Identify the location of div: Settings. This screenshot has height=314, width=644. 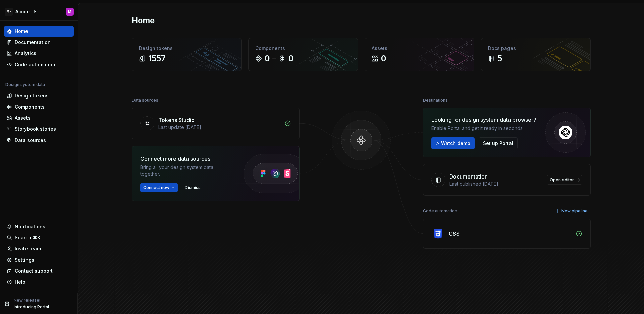
(24, 260).